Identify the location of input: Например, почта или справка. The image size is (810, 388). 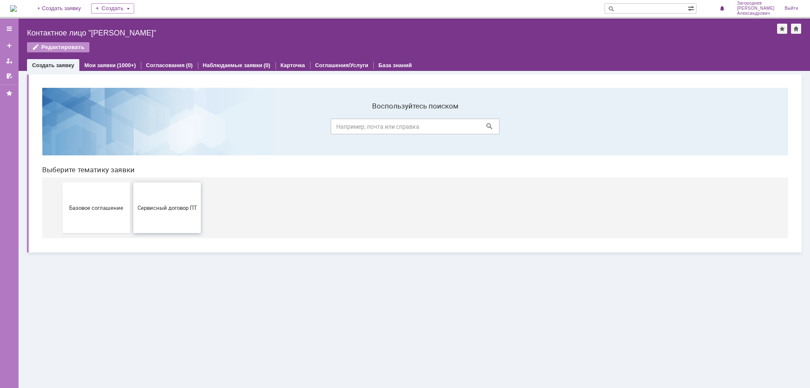
(380, 45).